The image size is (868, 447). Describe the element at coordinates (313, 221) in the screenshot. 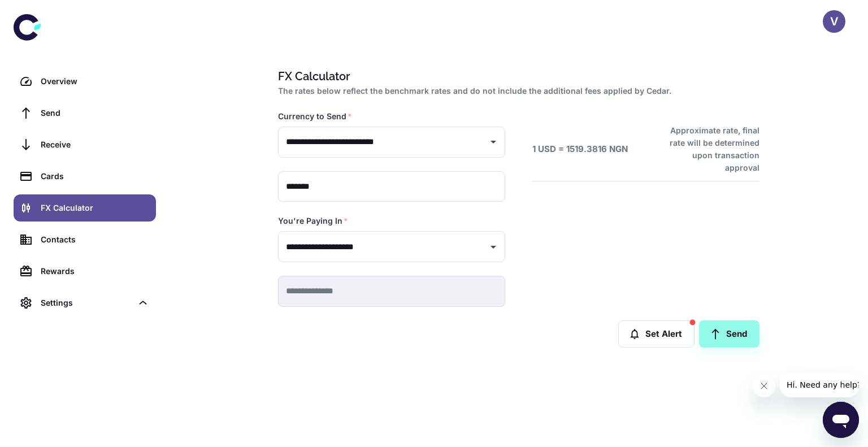

I see `label: You're Paying In` at that location.